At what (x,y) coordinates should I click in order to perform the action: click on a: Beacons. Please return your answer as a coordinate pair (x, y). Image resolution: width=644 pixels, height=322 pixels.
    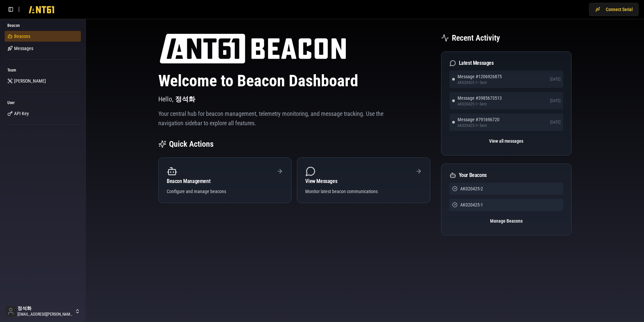
    Looking at the image, I should click on (43, 36).